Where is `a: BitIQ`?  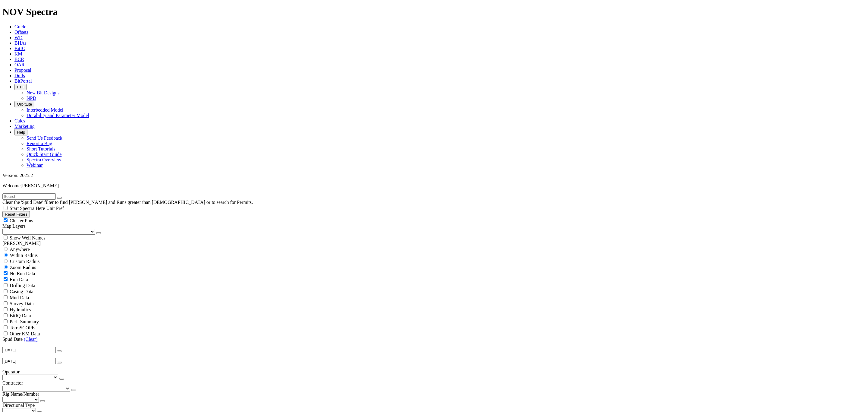
a: BitIQ is located at coordinates (20, 49).